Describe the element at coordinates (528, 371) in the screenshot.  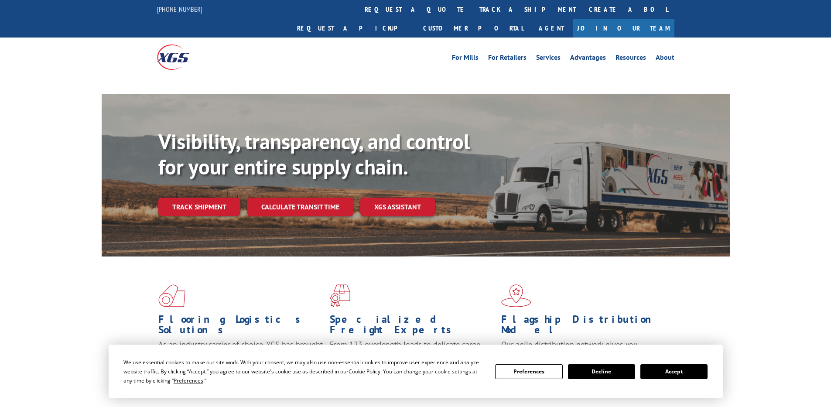
I see `button: Preferences` at that location.